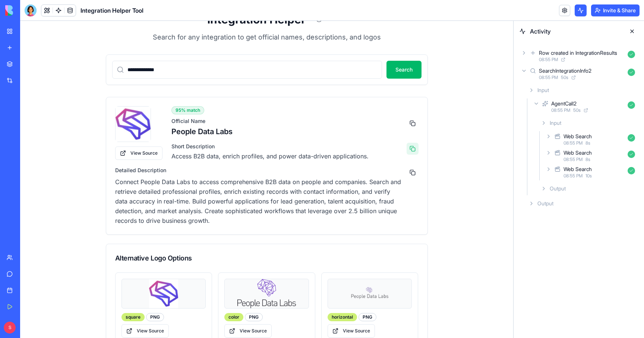 Image resolution: width=644 pixels, height=338 pixels. Describe the element at coordinates (268, 136) in the screenshot. I see `p: Access B2B data, enrich profiles, and power data-driven applications.` at that location.